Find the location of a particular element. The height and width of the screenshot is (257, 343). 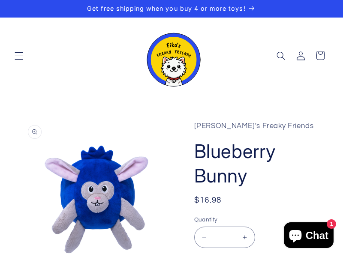

label: Quantity is located at coordinates (257, 220).